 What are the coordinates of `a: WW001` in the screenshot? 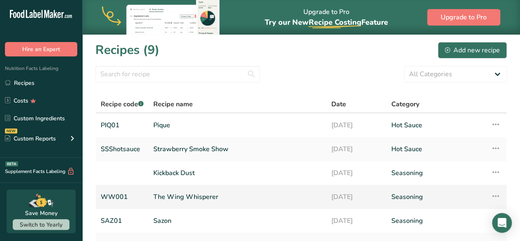 It's located at (122, 197).